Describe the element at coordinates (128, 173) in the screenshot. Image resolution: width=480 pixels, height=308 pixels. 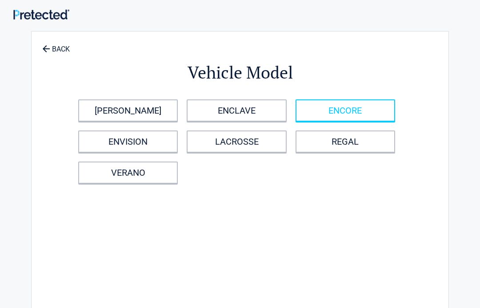
I see `a: VERANO` at that location.